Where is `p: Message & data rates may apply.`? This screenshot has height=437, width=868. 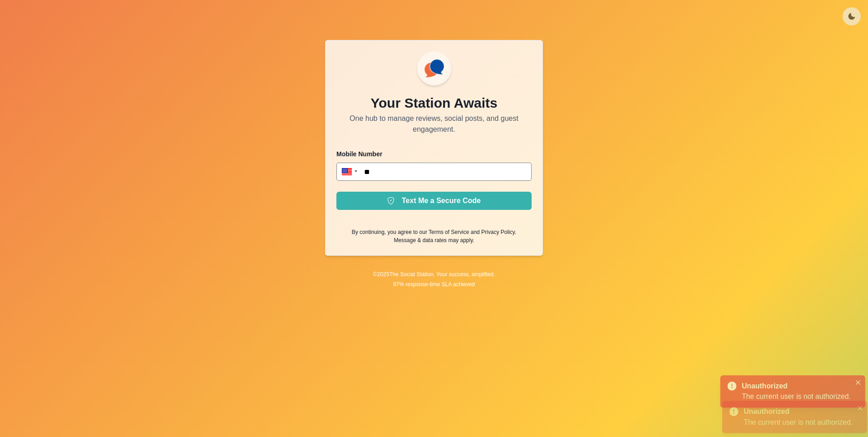
p: Message & data rates may apply. is located at coordinates (433, 240).